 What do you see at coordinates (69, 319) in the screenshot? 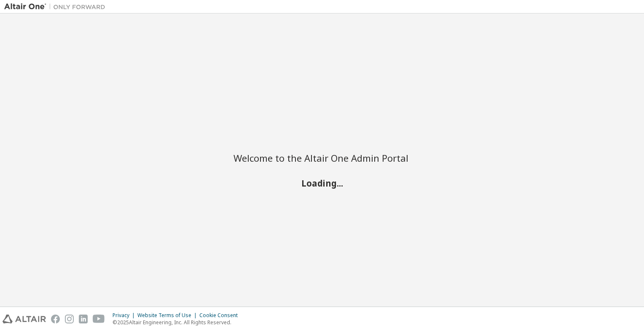
I see `img: instagram.svg` at bounding box center [69, 319].